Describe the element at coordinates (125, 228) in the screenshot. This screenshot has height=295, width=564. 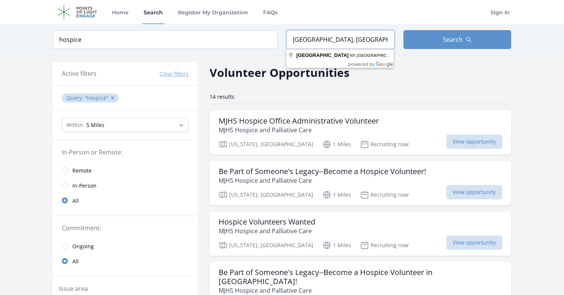
I see `legend: Commitment:` at that location.